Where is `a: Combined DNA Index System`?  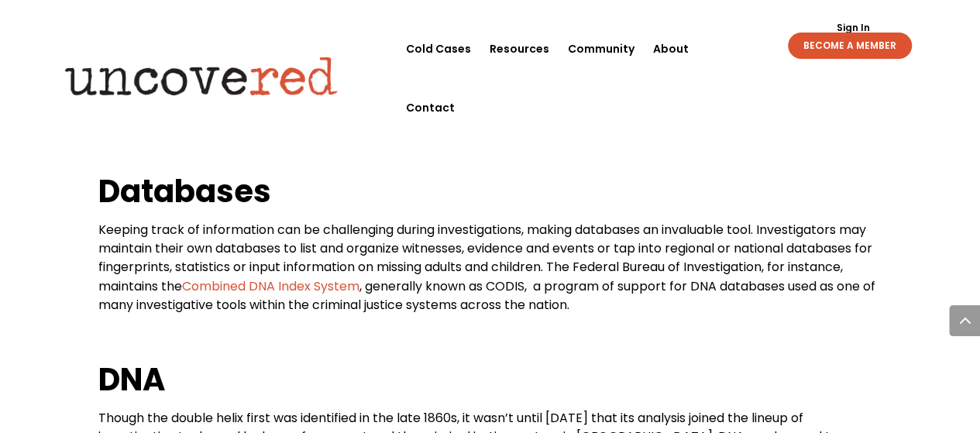 a: Combined DNA Index System is located at coordinates (270, 285).